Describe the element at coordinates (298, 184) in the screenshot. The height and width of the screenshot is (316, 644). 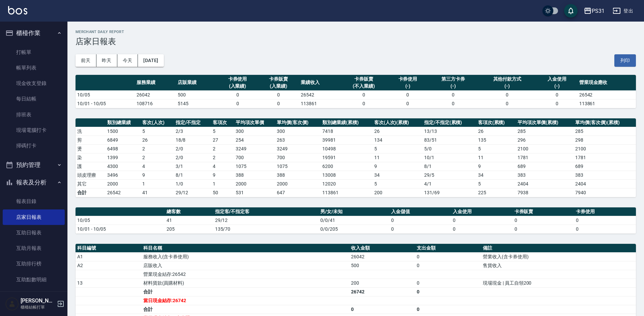
I see `td: 2000` at that location.